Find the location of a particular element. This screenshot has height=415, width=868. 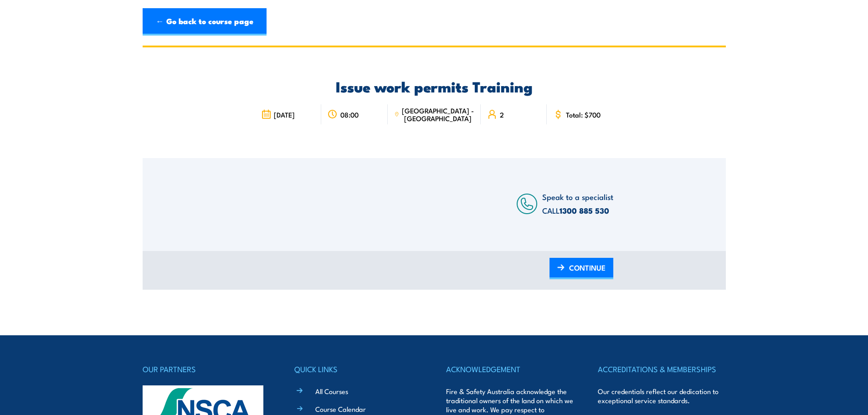

a: Course Calendar is located at coordinates (340, 408).